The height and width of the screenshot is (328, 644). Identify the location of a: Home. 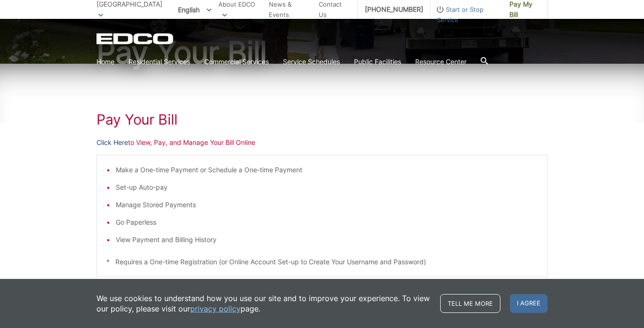
(105, 62).